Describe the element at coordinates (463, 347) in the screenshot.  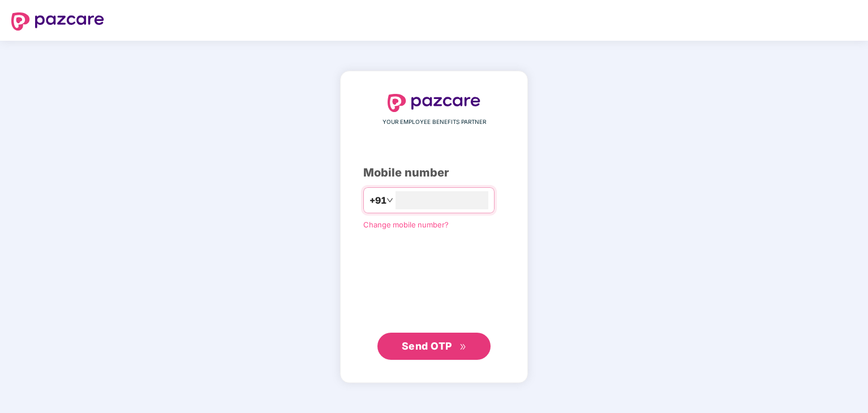
I see `span: double-right` at that location.